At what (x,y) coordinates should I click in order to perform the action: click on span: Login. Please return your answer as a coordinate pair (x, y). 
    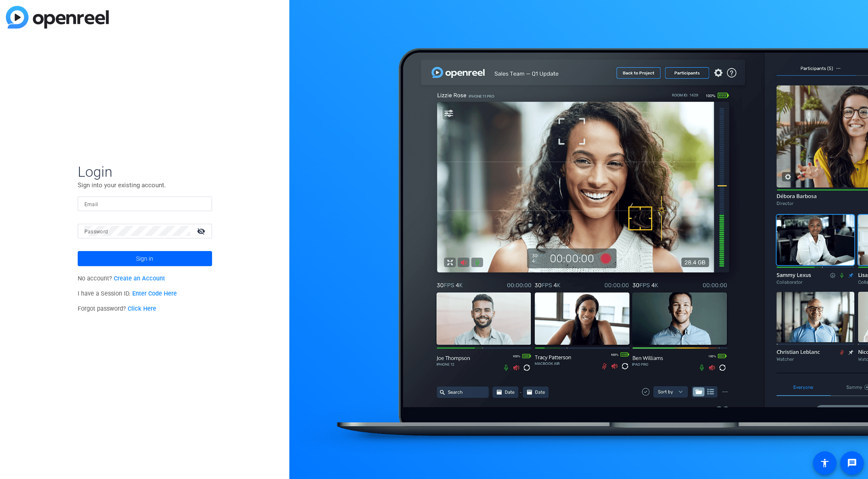
    Looking at the image, I should click on (145, 172).